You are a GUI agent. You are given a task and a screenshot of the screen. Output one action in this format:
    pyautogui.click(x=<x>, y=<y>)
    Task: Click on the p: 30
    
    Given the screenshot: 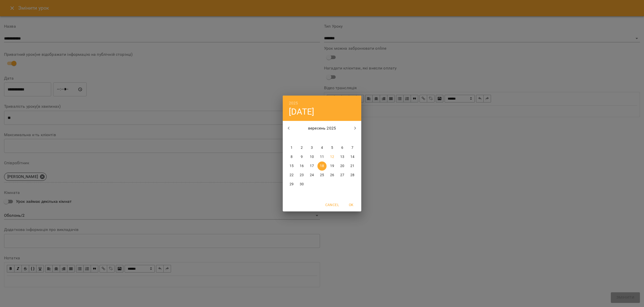 What is the action you would take?
    pyautogui.click(x=302, y=184)
    